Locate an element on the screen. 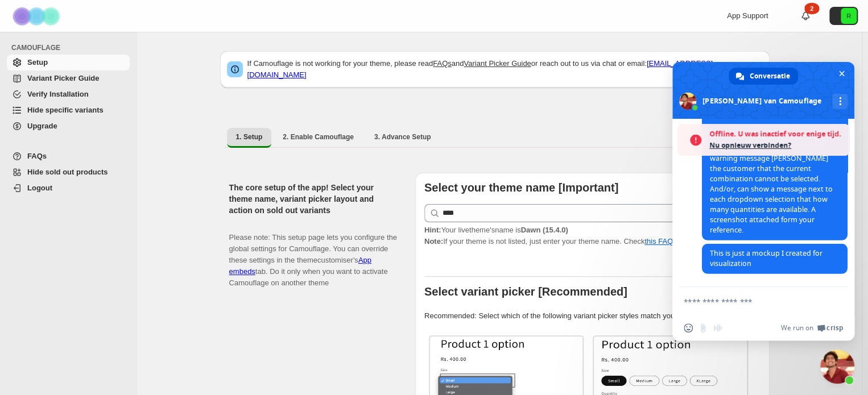 The height and width of the screenshot is (395, 868). a: 2 is located at coordinates (805, 16).